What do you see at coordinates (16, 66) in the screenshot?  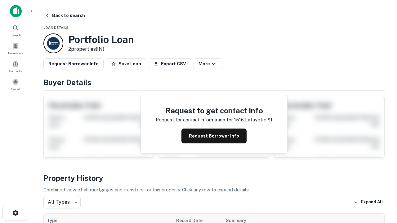 I see `div: Contacts` at bounding box center [16, 66].